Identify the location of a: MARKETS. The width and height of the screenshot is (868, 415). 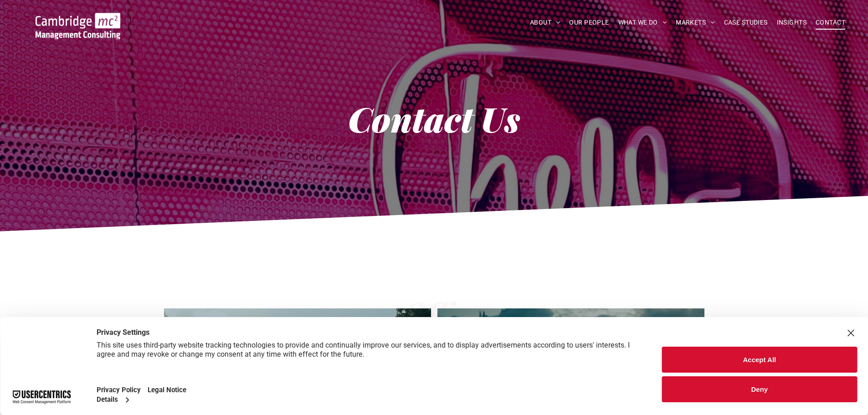
(695, 22).